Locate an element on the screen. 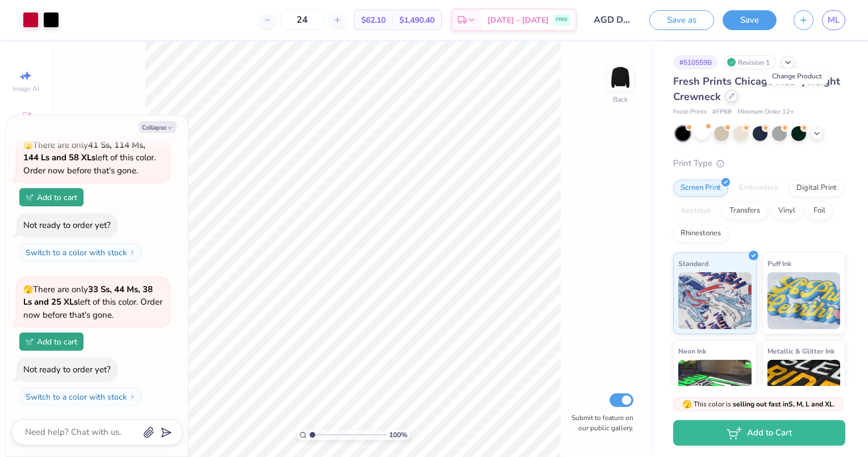 The image size is (868, 457). img: Standard is located at coordinates (715, 301).